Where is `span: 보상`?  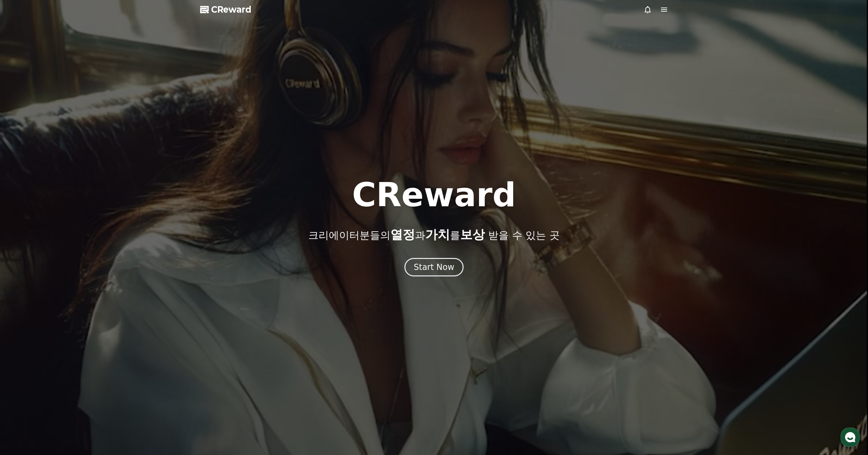
span: 보상 is located at coordinates (473, 234).